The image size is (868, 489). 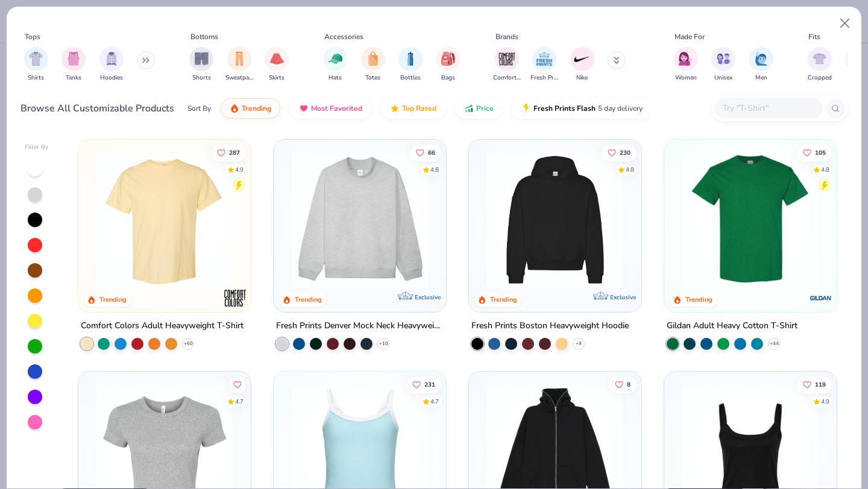 I want to click on button: Top Rated, so click(x=413, y=109).